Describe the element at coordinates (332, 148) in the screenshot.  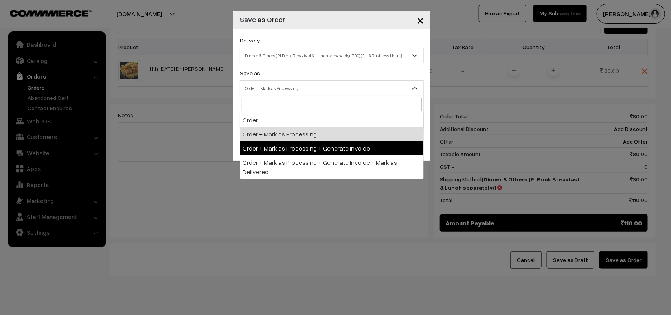
I see `li: Order + Mark as Processing + Generate Invoice` at that location.